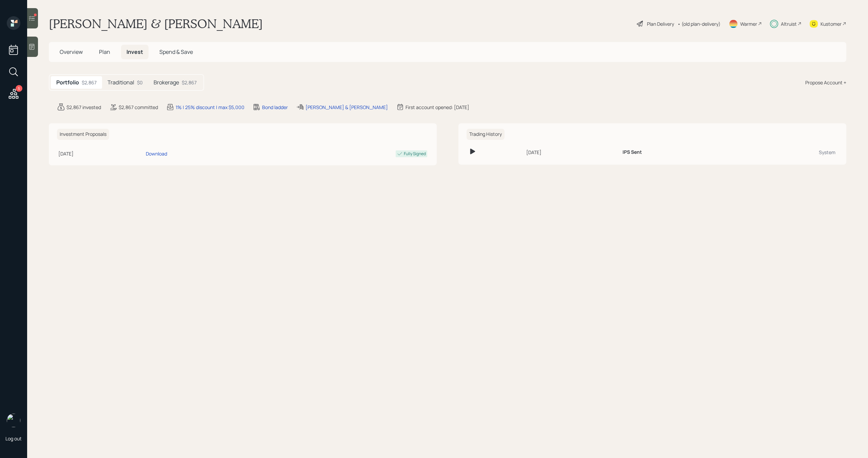  What do you see at coordinates (415, 153) in the screenshot?
I see `div: Fully Signed` at bounding box center [415, 153].